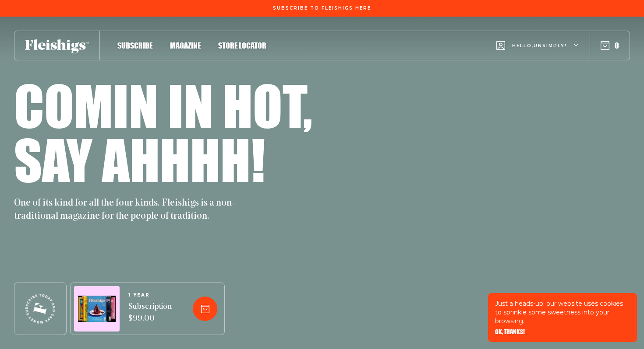  Describe the element at coordinates (510, 332) in the screenshot. I see `button: OK, THANKS!` at that location.